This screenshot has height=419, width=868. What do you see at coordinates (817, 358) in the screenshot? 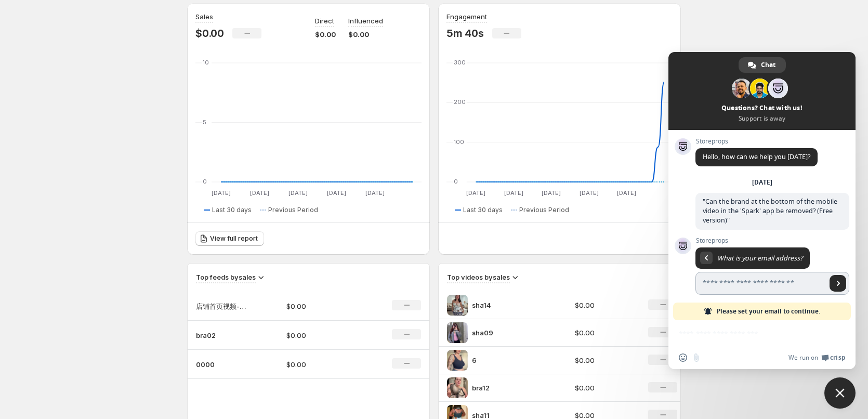
I see `a: We run onCrisp` at bounding box center [817, 358].